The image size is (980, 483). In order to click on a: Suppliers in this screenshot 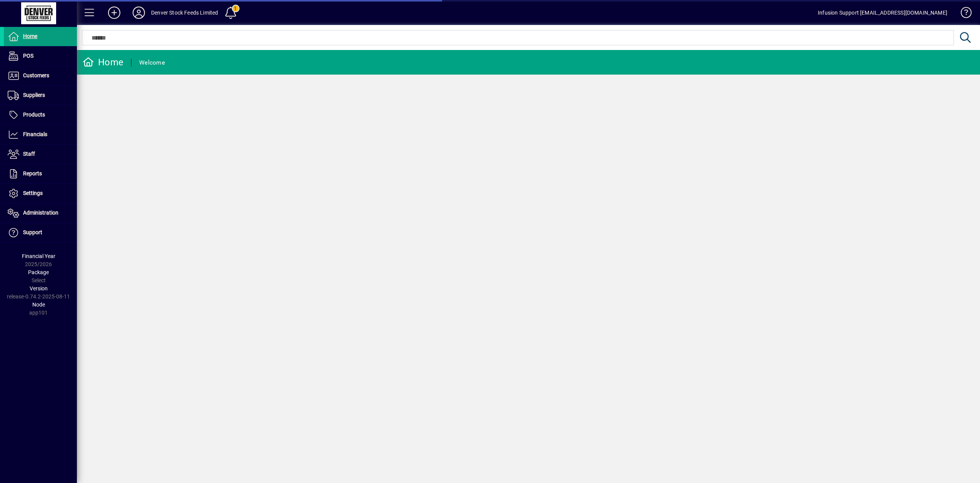, I will do `click(41, 96)`.